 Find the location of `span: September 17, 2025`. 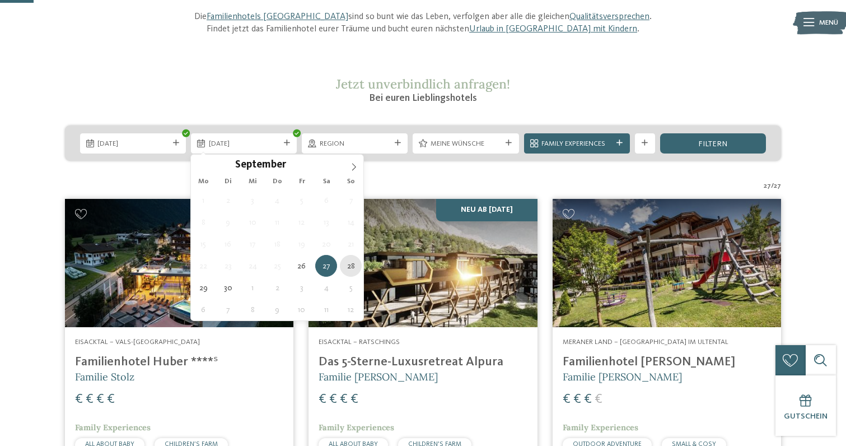

span: September 17, 2025 is located at coordinates (253, 244).